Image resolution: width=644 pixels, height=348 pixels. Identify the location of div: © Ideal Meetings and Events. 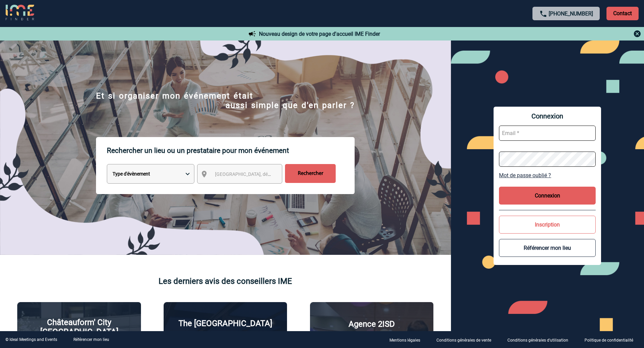
(31, 340).